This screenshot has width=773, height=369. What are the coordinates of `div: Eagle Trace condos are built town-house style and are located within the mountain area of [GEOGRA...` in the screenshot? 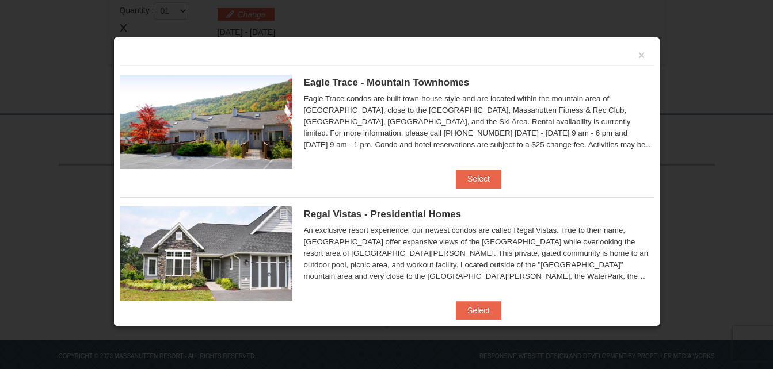 It's located at (479, 122).